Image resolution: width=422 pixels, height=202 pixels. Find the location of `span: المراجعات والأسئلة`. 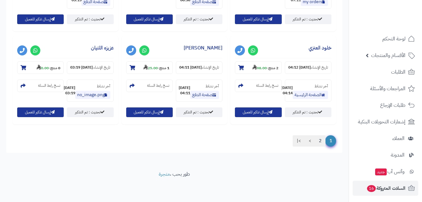

span: المراجعات والأسئلة is located at coordinates (388, 88).